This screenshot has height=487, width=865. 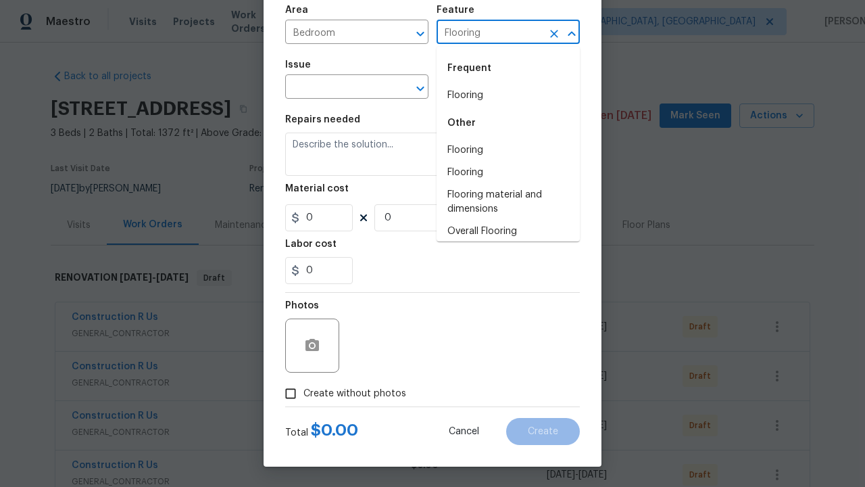 I want to click on div: Total, so click(x=322, y=431).